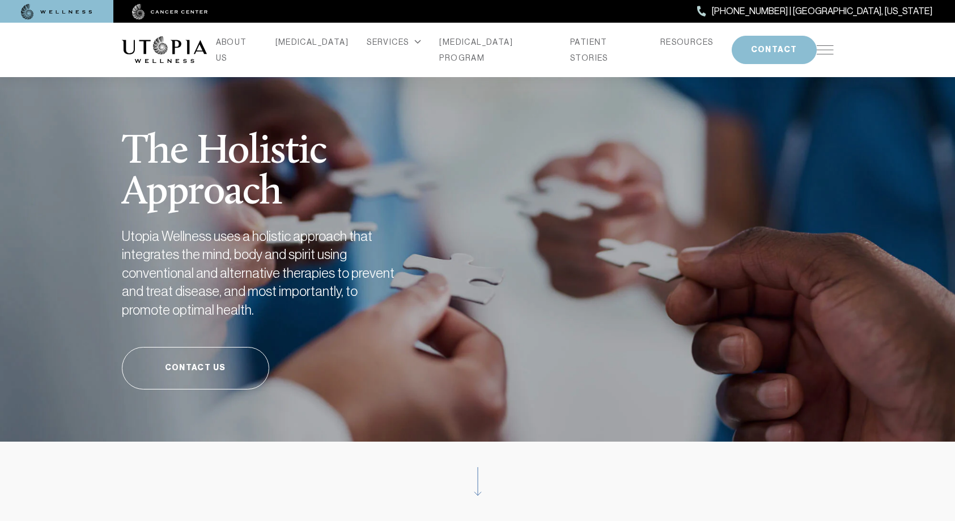 Image resolution: width=955 pixels, height=521 pixels. Describe the element at coordinates (394, 42) in the screenshot. I see `div: SERVICES` at that location.